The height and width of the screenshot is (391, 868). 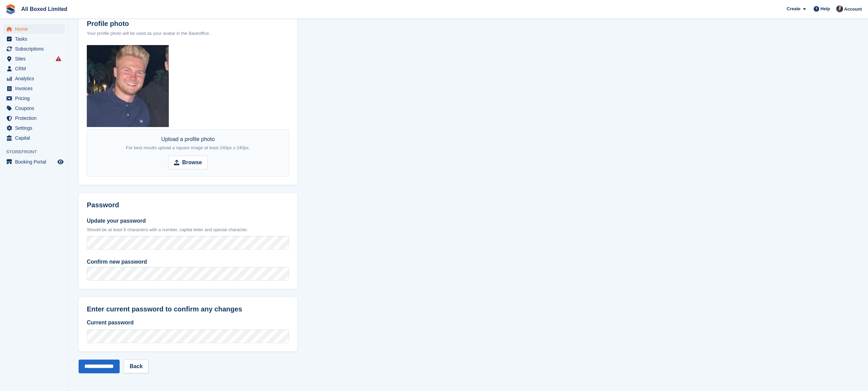 I want to click on input: Browse, so click(x=188, y=163).